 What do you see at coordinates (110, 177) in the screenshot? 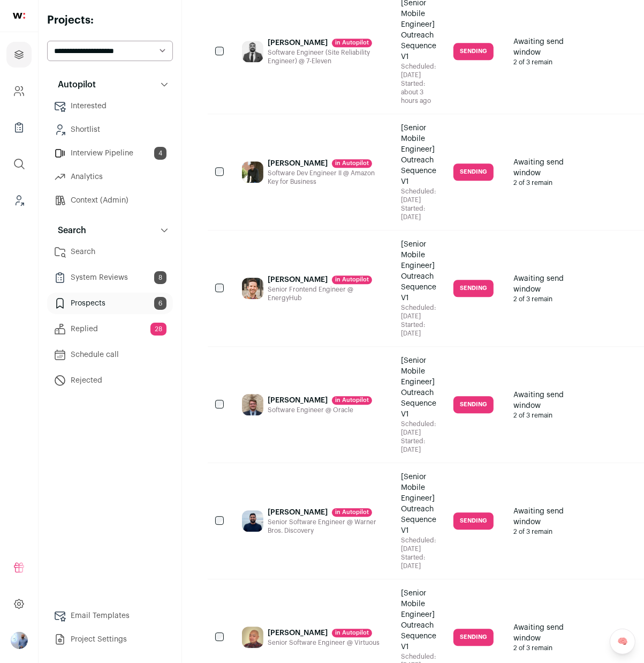
I see `a: Analytics` at bounding box center [110, 177].